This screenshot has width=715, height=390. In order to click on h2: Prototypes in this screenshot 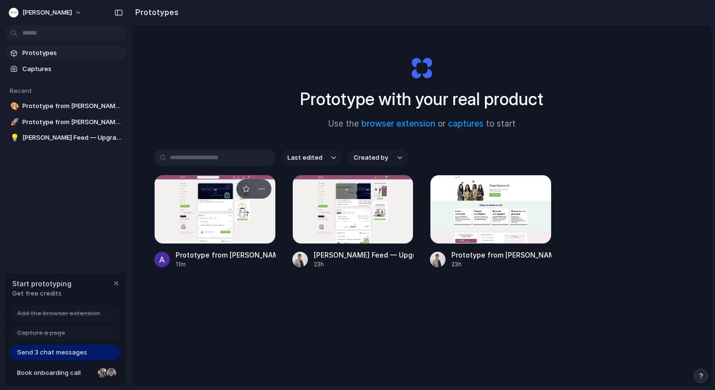, I will do `click(155, 12)`.